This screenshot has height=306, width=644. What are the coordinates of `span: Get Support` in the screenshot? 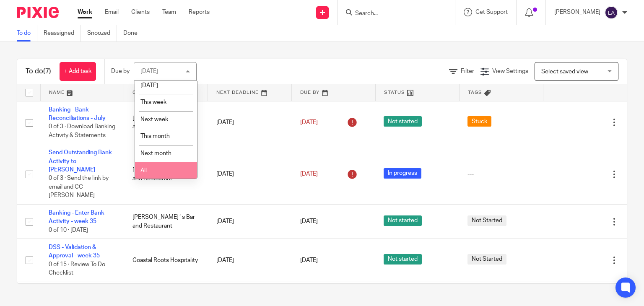 It's located at (491, 12).